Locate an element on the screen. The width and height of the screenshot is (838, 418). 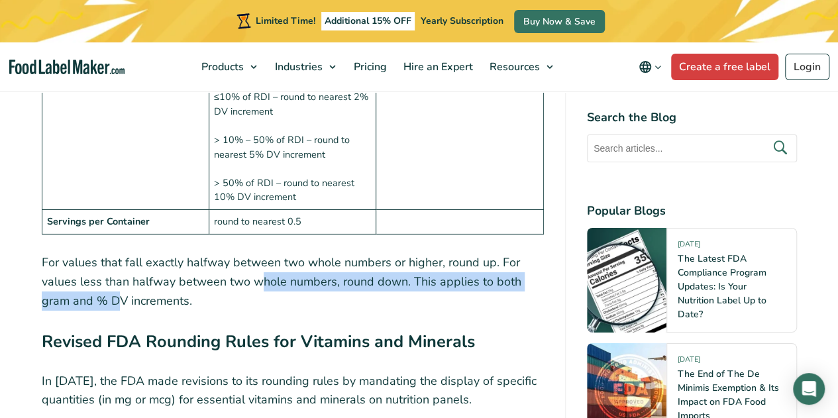
span: Hire an Expert is located at coordinates (437, 67).